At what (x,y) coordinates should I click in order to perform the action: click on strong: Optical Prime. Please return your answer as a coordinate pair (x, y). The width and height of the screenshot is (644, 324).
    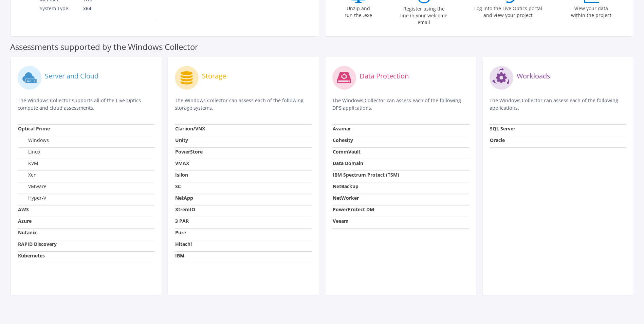
    Looking at the image, I should click on (34, 128).